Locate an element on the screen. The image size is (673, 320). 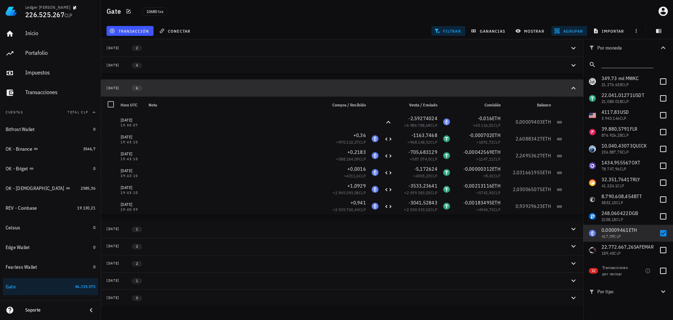
a: OK - Binance 3546,7 is located at coordinates (51, 149).